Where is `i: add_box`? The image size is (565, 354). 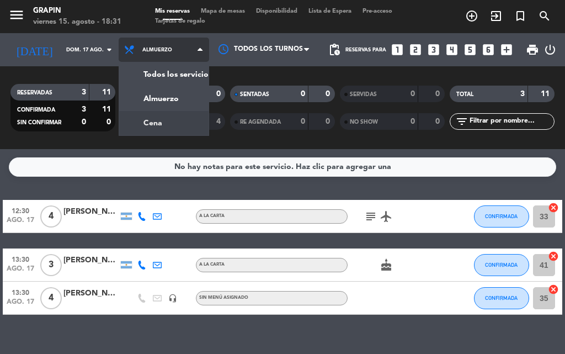
i: add_box is located at coordinates (507, 50).